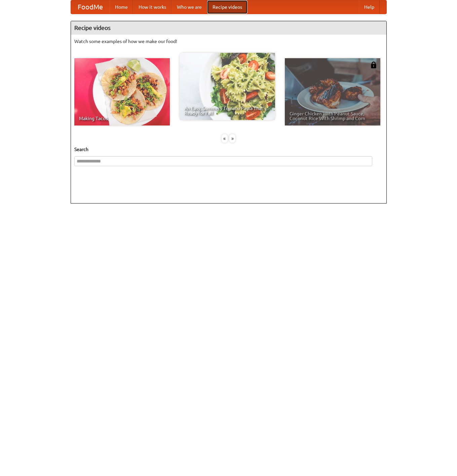 The width and height of the screenshot is (457, 476). Describe the element at coordinates (152, 7) in the screenshot. I see `a: How it works` at that location.